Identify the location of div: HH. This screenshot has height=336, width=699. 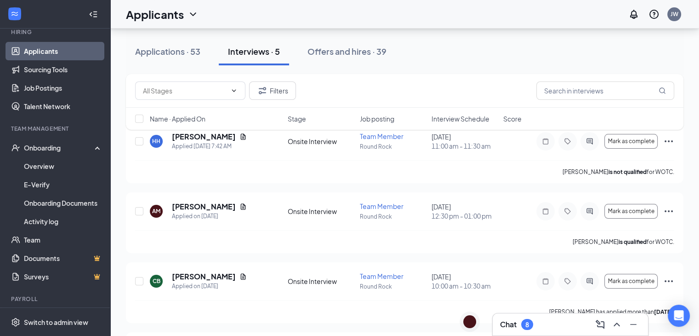
(156, 141).